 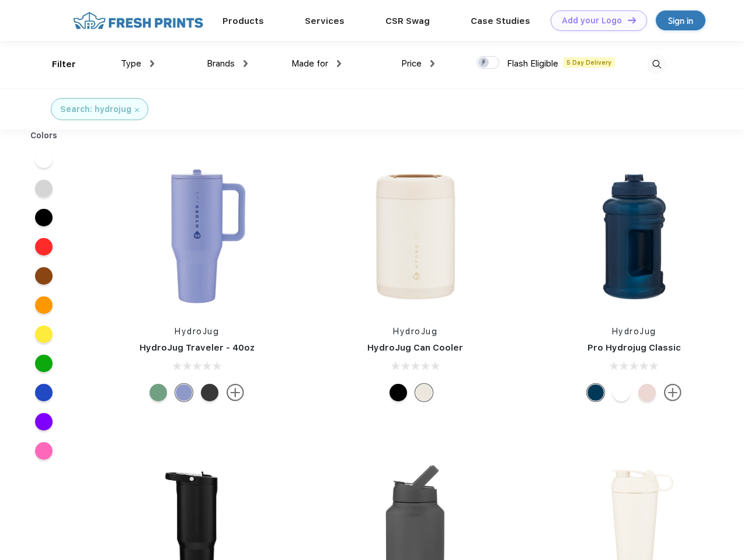 I want to click on span: Flash Eligible, so click(x=532, y=64).